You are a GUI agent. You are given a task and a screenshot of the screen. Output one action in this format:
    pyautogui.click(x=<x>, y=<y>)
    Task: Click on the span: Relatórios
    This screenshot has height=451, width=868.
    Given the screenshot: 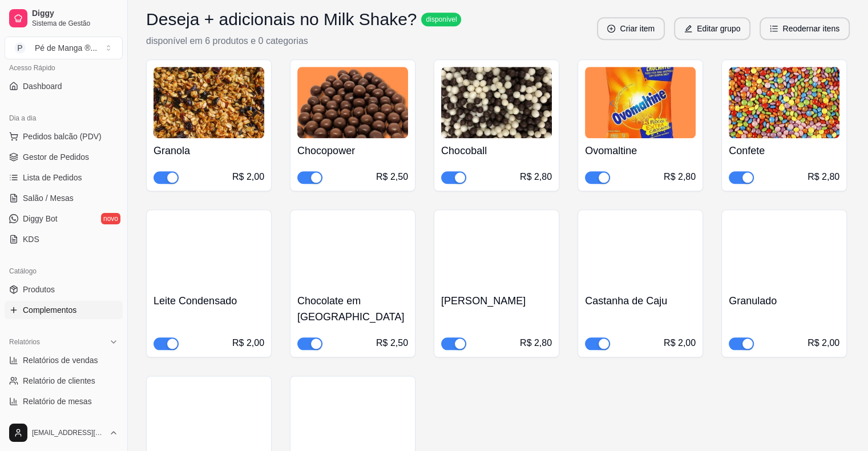 What is the action you would take?
    pyautogui.click(x=25, y=342)
    